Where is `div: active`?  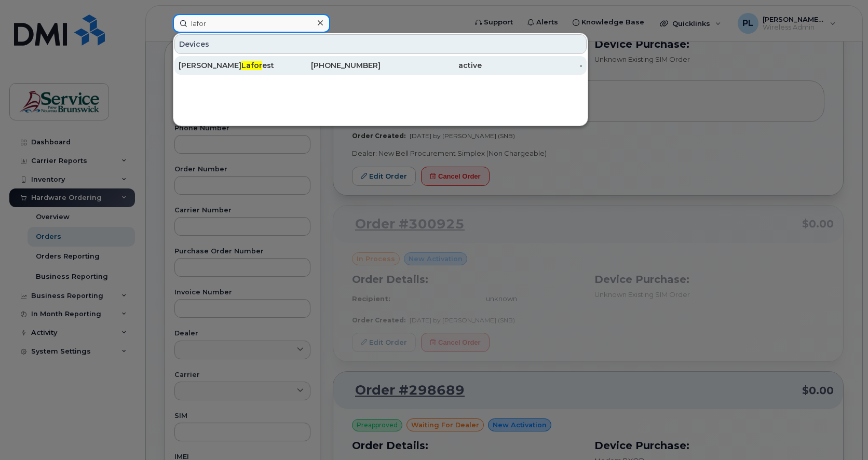
div: active is located at coordinates (431, 65).